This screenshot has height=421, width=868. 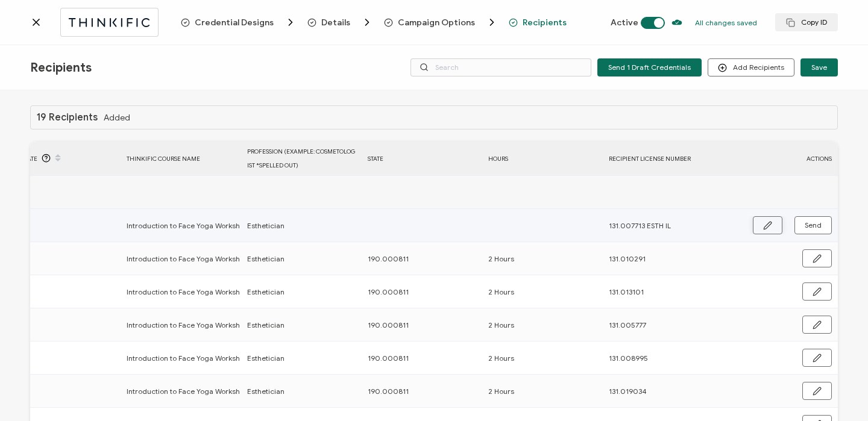 I want to click on button: Send, so click(x=813, y=225).